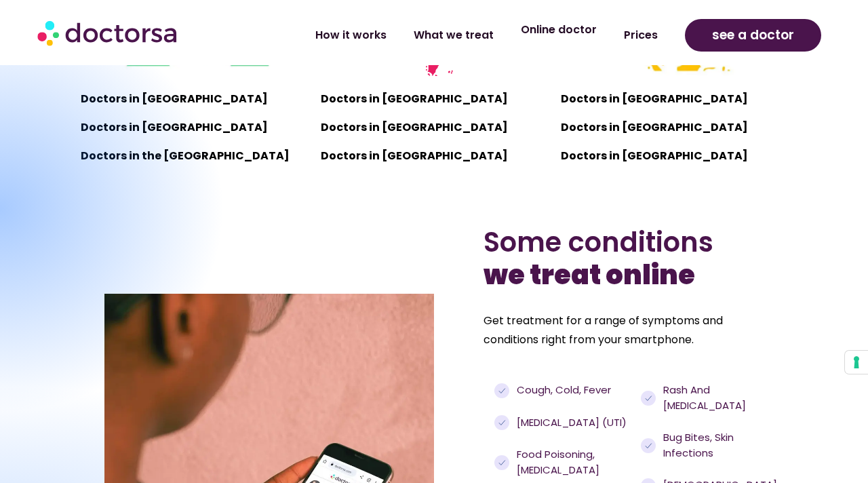  I want to click on a: Bug bites, skin infections, so click(701, 445).